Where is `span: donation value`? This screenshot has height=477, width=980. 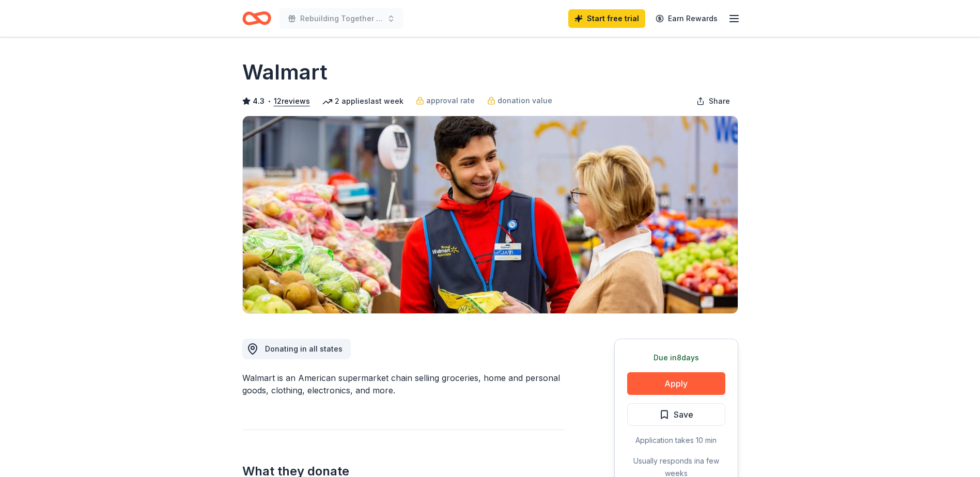
span: donation value is located at coordinates (525, 101).